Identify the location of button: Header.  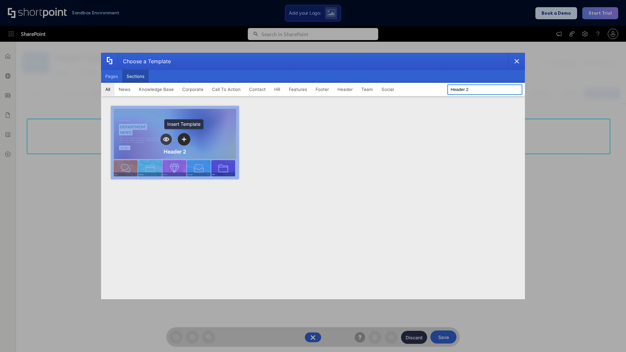
(345, 89).